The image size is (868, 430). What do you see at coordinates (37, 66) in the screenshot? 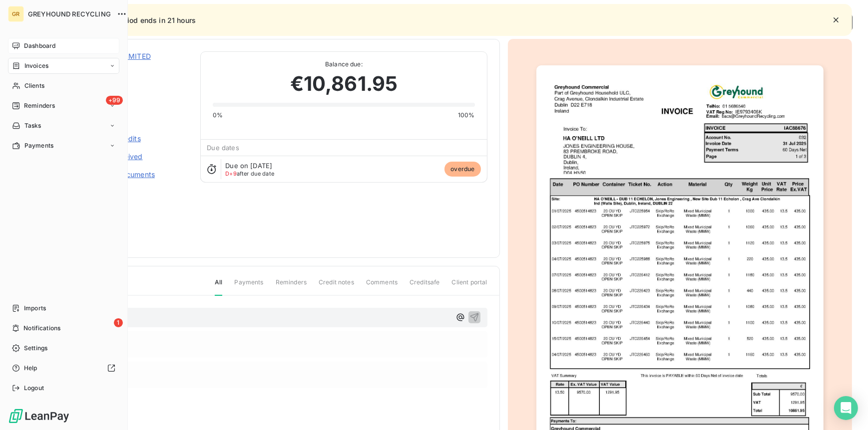
I see `span: Invoices` at bounding box center [37, 66].